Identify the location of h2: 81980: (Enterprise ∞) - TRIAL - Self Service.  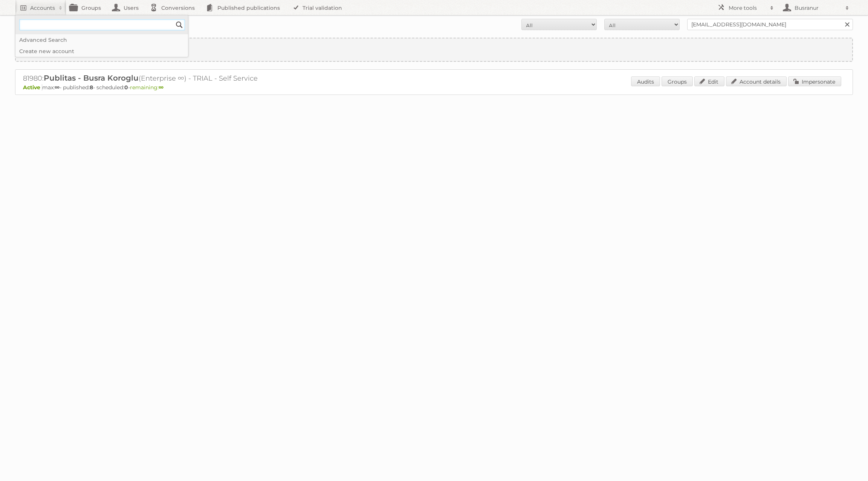
(155, 79).